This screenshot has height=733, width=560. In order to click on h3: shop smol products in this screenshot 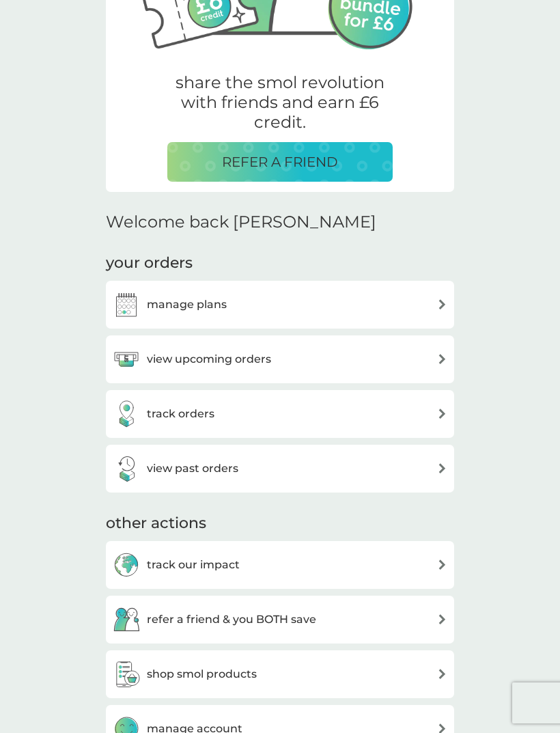, I will do `click(201, 674)`.